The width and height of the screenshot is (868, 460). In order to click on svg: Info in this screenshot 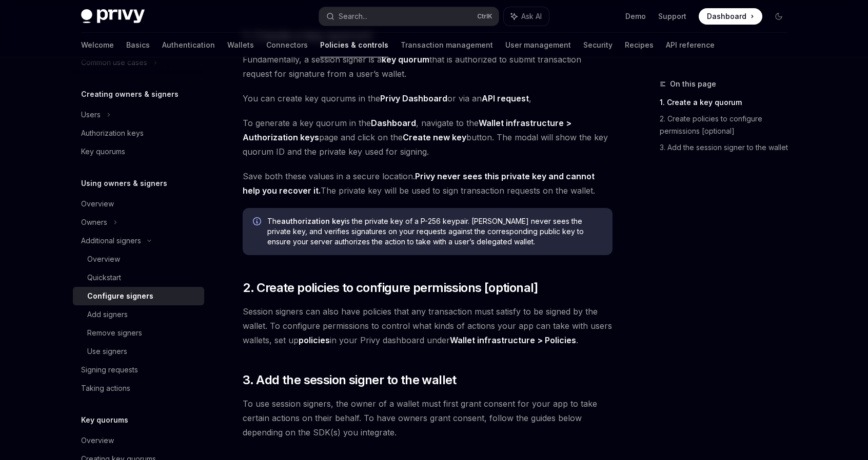, I will do `click(258, 222)`.